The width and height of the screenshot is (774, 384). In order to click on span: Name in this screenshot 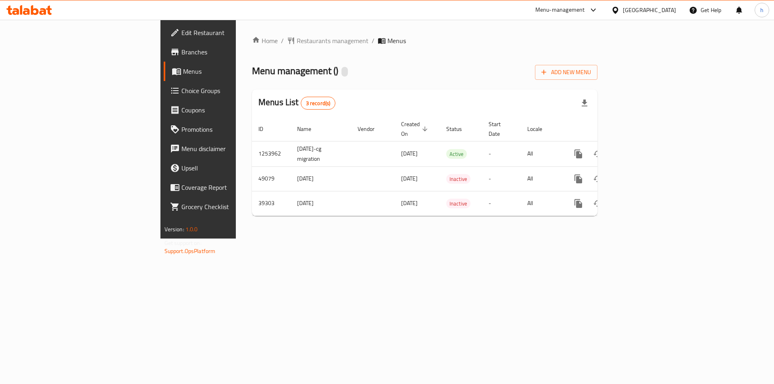, I will do `click(309, 129)`.